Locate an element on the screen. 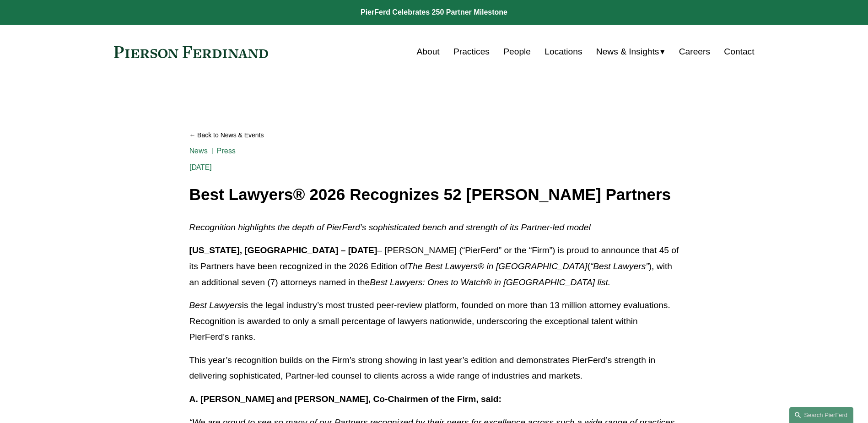  a: Search this site is located at coordinates (821, 415).